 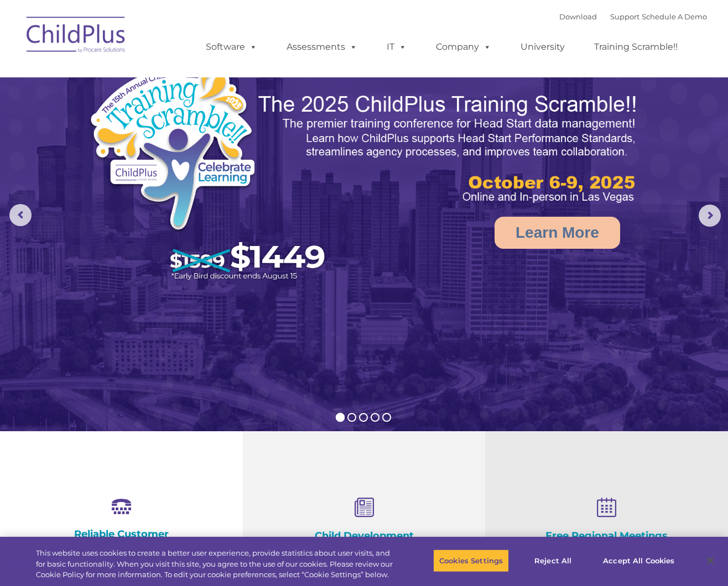 I want to click on div: This website uses cookies to create a better user experience, provide statistics about user visit..., so click(x=218, y=564).